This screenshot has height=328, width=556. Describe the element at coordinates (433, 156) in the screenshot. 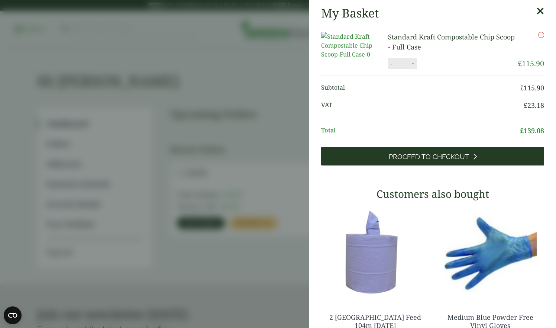

I see `a: Proceed to Checkout` at that location.